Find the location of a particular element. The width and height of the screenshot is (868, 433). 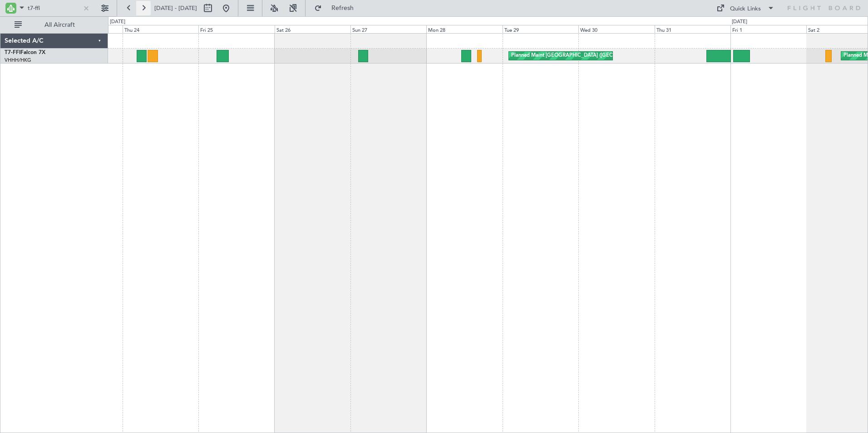

button: Refresh is located at coordinates (337, 8).